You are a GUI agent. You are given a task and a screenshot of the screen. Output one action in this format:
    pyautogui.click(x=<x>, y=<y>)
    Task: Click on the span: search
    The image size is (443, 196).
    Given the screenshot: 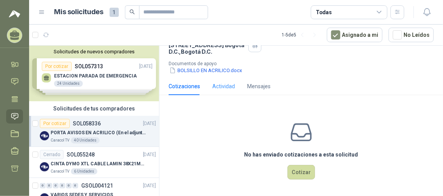 What is the action you would take?
    pyautogui.click(x=132, y=12)
    